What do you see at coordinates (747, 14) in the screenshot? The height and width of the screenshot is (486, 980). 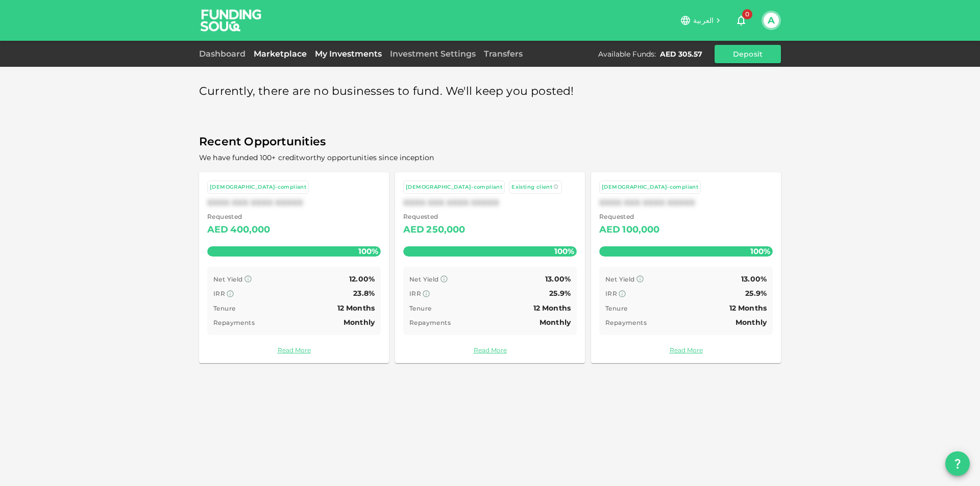 I see `span: 0` at bounding box center [747, 14].